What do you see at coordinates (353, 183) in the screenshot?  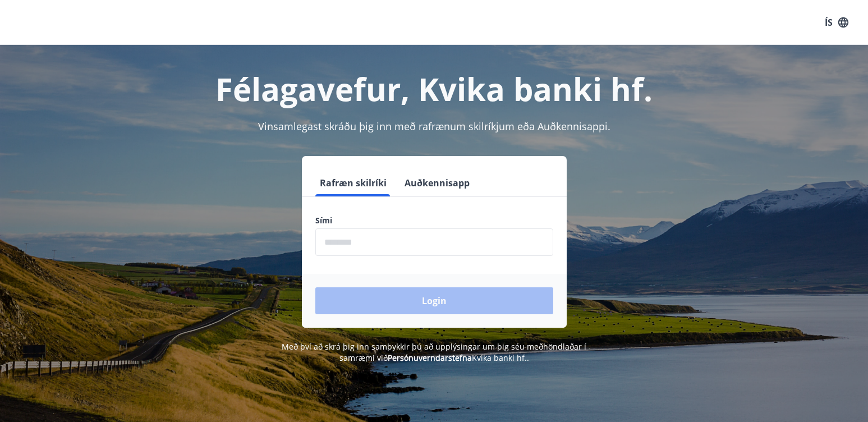 I see `button: Rafræn skilríki` at bounding box center [353, 183].